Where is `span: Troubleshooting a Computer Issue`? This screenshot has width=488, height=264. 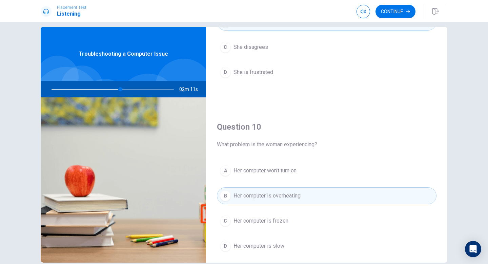
span: Troubleshooting a Computer Issue is located at coordinates (123, 54).